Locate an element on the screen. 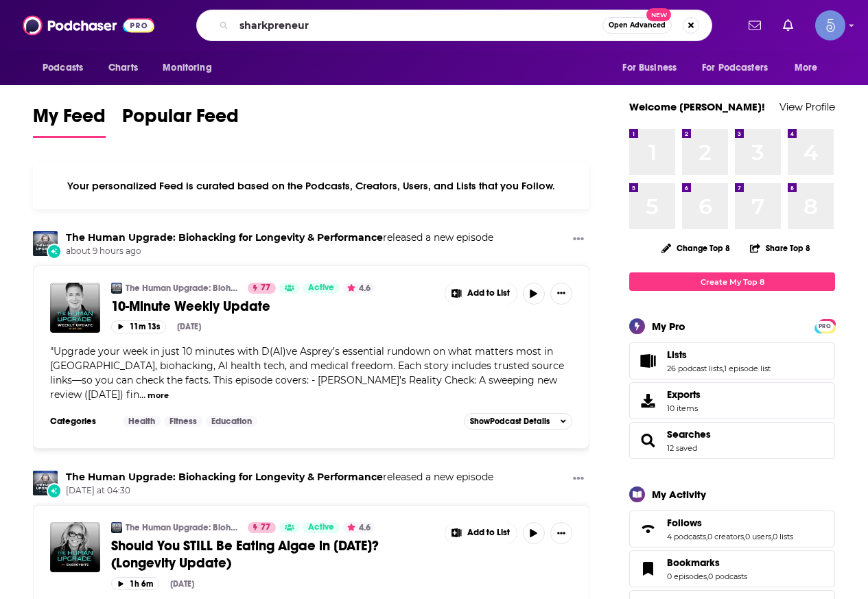  span: Logged in as Spiral5-G1 is located at coordinates (830, 25).